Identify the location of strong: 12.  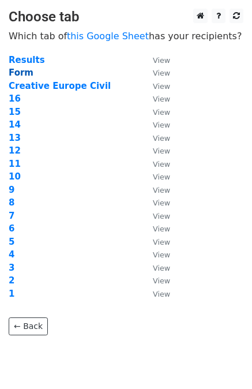
(14, 151).